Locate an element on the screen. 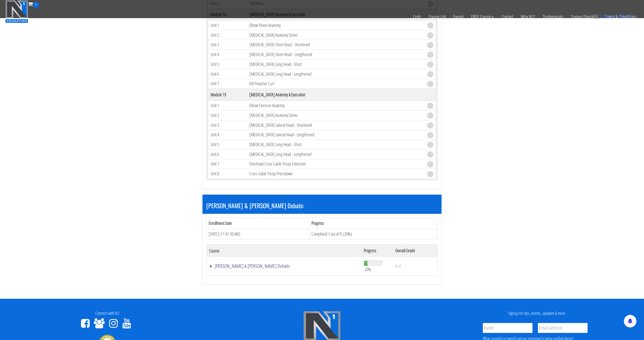 The height and width of the screenshot is (340, 644). a: Certs is located at coordinates (417, 17).